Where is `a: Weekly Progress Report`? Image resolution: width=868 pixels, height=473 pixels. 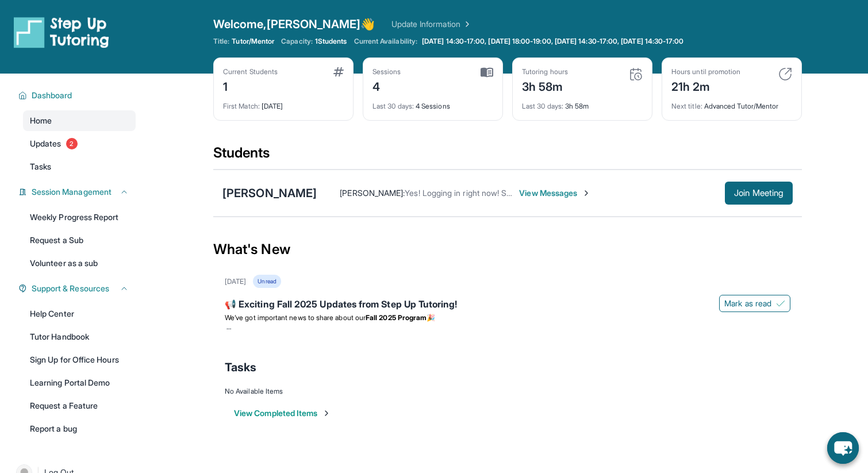
a: Weekly Progress Report is located at coordinates (80, 217).